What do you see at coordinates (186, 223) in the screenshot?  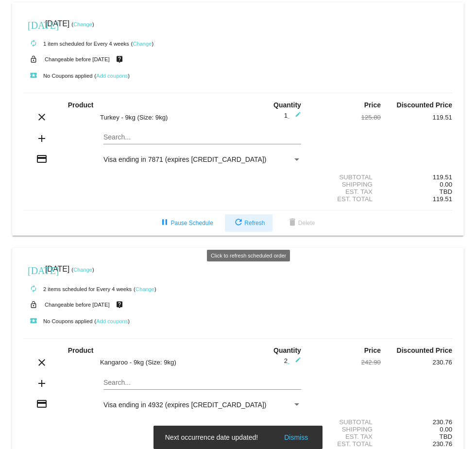 I see `button: Pause Schedule` at bounding box center [186, 223].